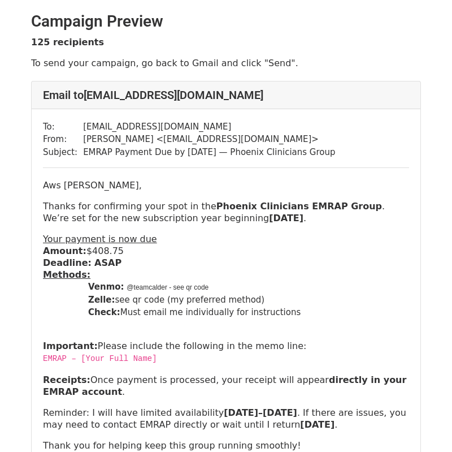 The width and height of the screenshot is (452, 452). What do you see at coordinates (64, 250) in the screenshot?
I see `strong: Amount:` at bounding box center [64, 250].